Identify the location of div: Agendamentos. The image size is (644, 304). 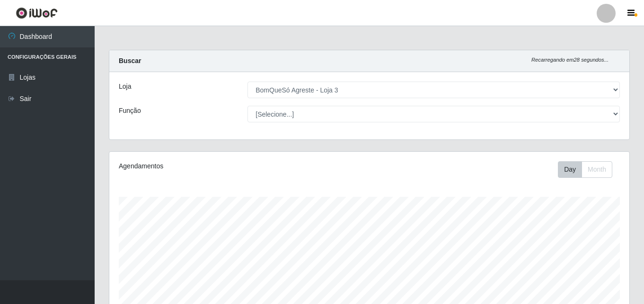
(219, 165).